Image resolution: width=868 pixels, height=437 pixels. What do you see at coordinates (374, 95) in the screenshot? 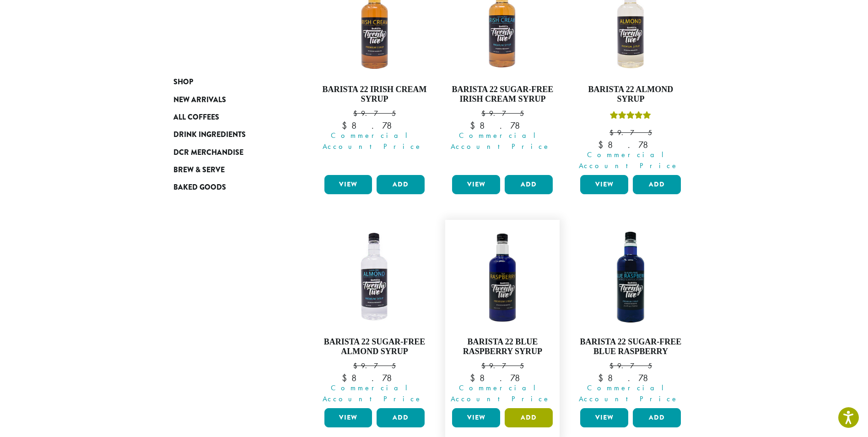
I see `h4: Barista 22 Irish Cream Syrup` at bounding box center [374, 95].